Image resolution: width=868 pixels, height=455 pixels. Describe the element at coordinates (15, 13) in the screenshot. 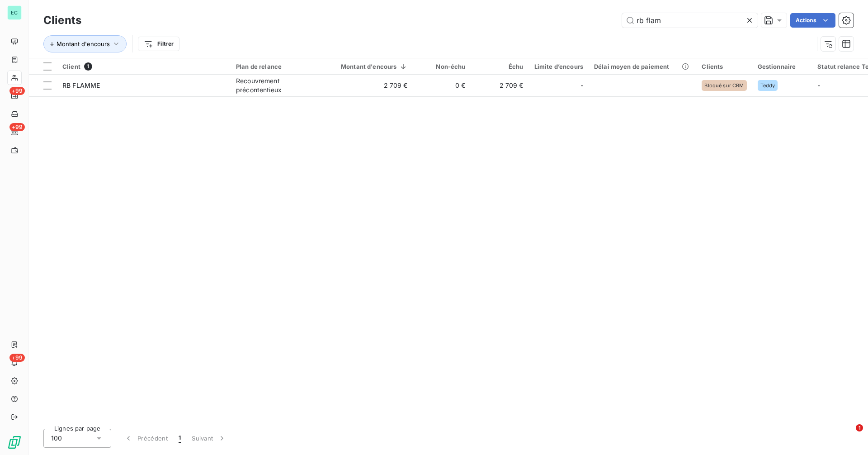

I see `div: EC` at that location.